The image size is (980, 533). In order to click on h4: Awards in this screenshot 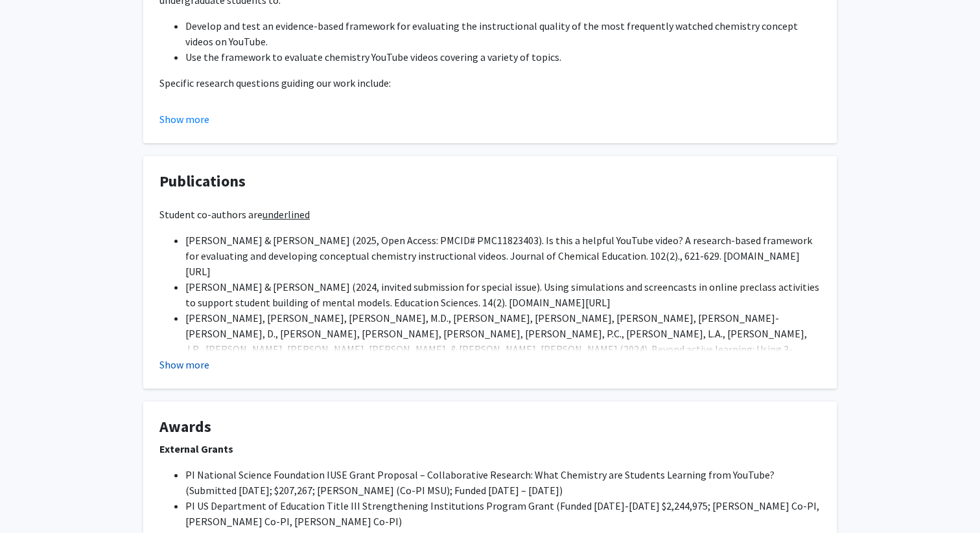, I will do `click(490, 427)`.